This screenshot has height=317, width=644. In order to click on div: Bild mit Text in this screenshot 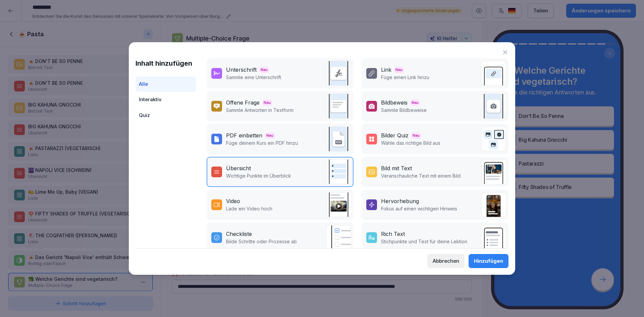, I will do `click(397, 169)`.